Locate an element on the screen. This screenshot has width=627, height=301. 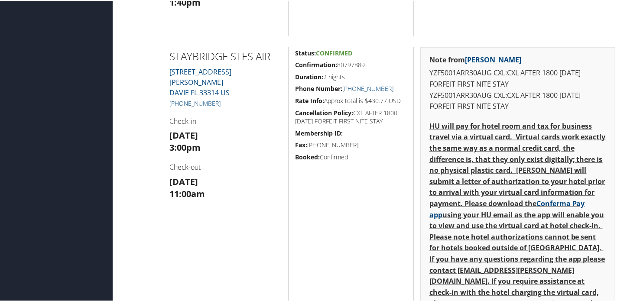
strong: Phone Number: is located at coordinates (319, 88).